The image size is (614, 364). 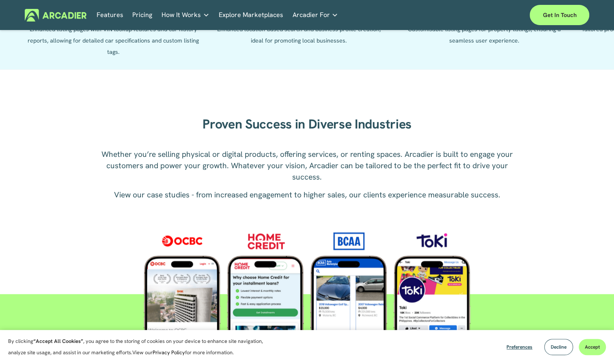 What do you see at coordinates (110, 15) in the screenshot?
I see `a: Features` at bounding box center [110, 15].